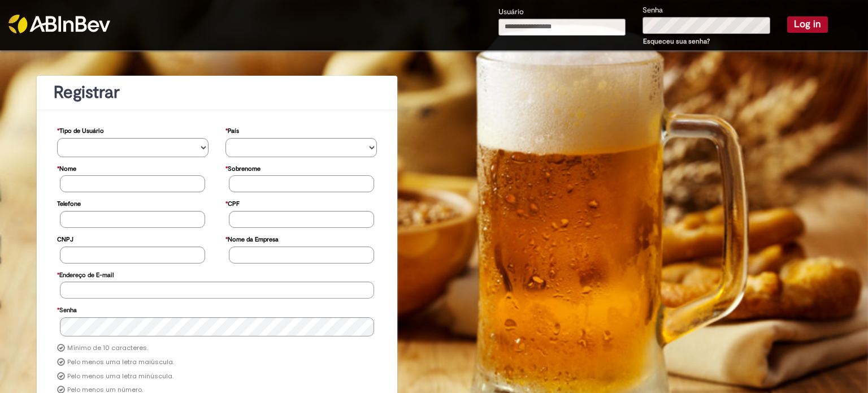 This screenshot has height=393, width=868. What do you see at coordinates (80, 129) in the screenshot?
I see `label: Tipo de Usuário` at bounding box center [80, 129].